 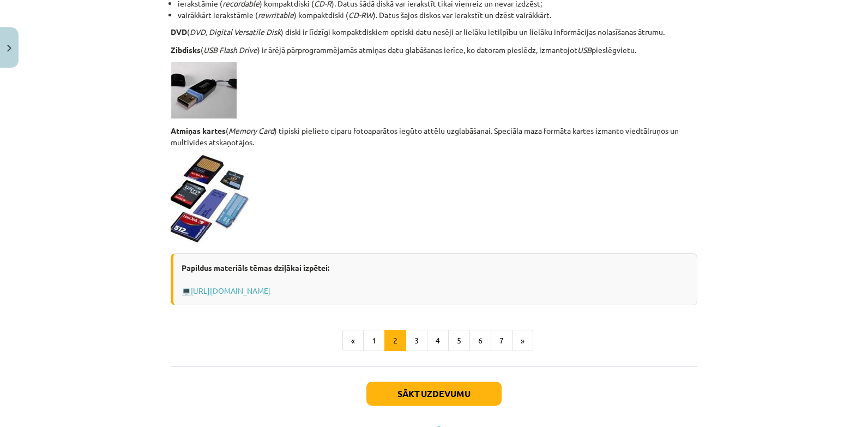 I want to click on button: 1, so click(x=375, y=341).